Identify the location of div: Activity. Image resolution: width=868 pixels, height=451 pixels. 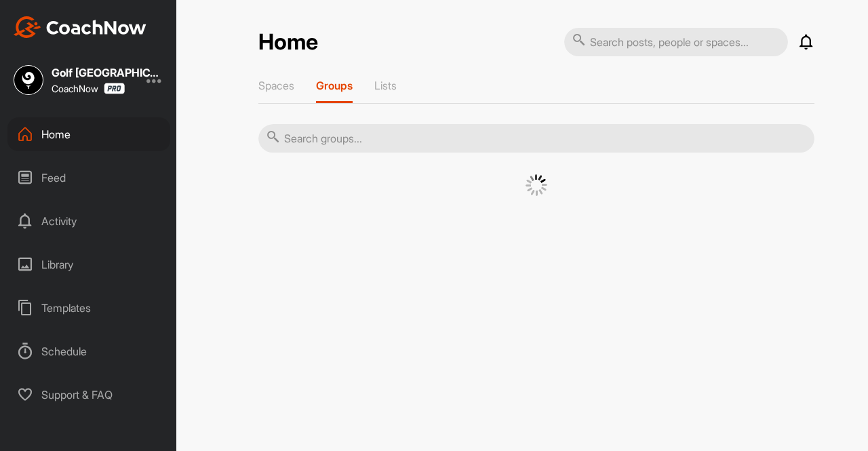
(89, 221).